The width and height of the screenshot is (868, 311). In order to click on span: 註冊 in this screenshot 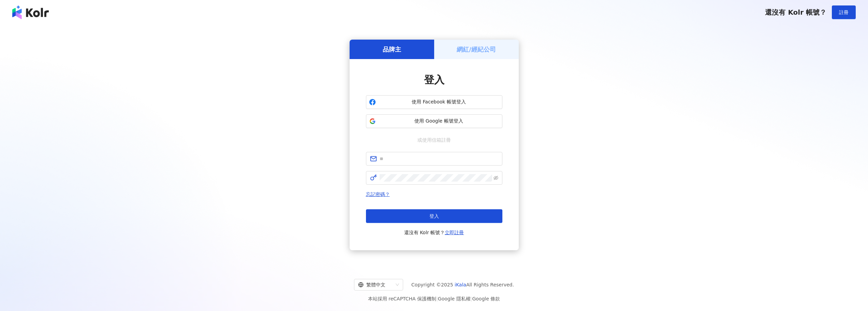, I will do `click(844, 12)`.